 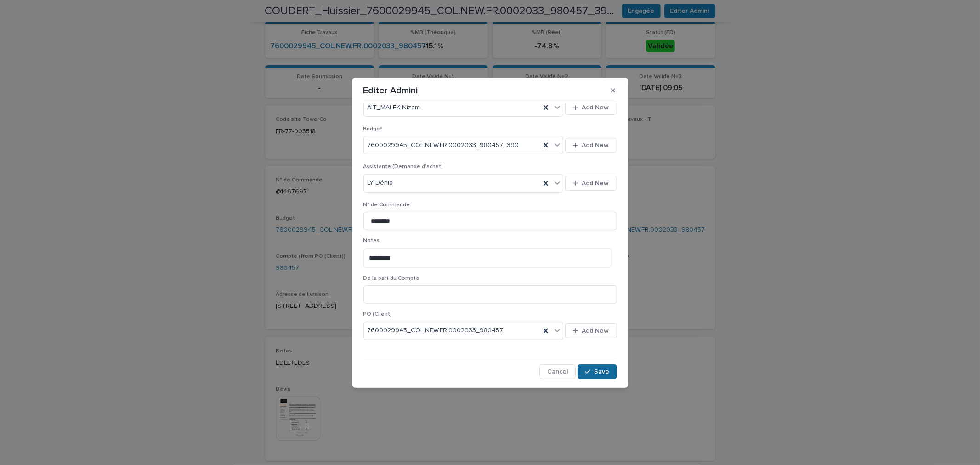 I want to click on span: Budget, so click(x=373, y=129).